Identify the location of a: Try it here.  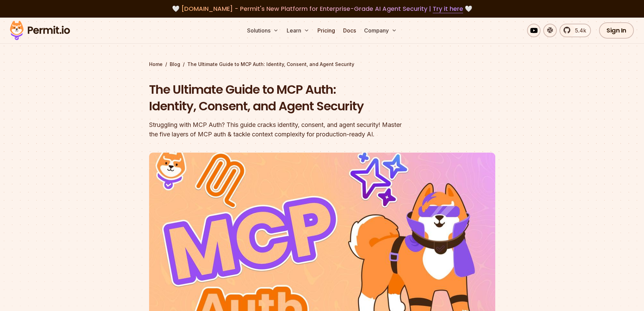
(448, 9).